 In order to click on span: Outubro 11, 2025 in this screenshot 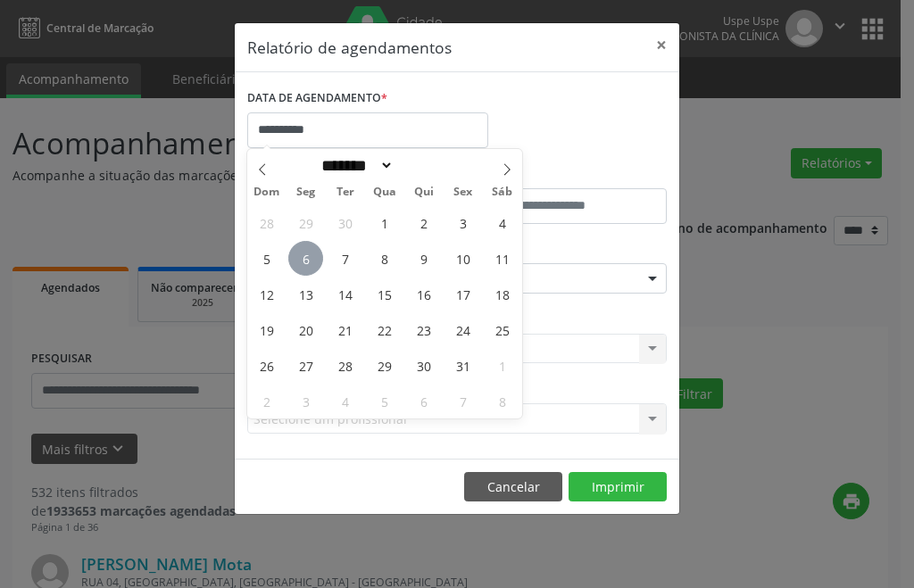, I will do `click(501, 257)`.